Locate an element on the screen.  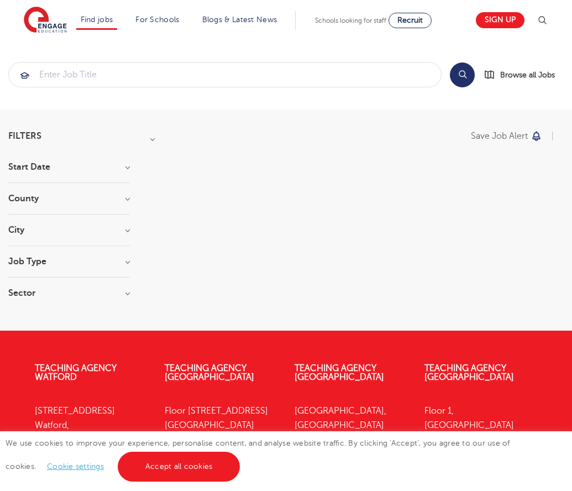
a: Blogs & Latest News is located at coordinates (240, 19).